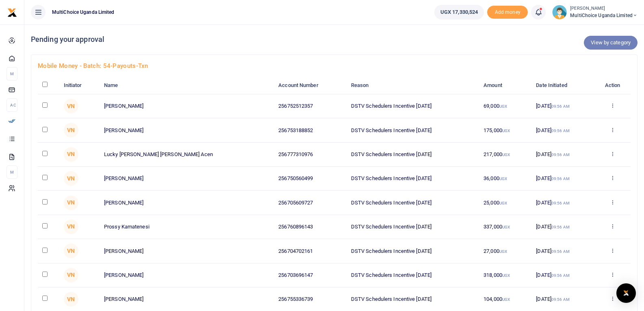 The height and width of the screenshot is (311, 644). Describe the element at coordinates (310, 130) in the screenshot. I see `td: 256753188852` at that location.